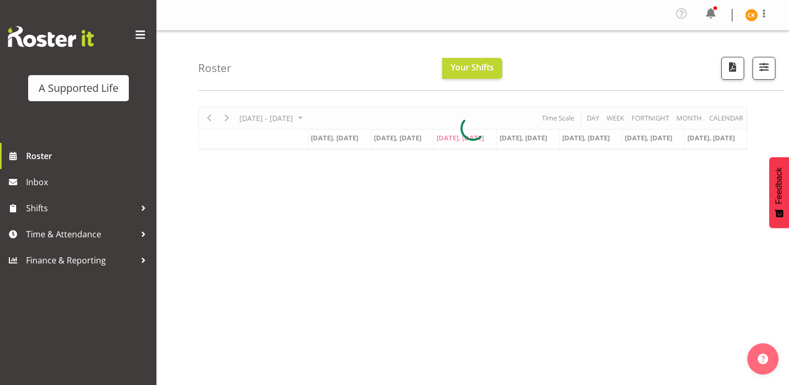  What do you see at coordinates (779, 186) in the screenshot?
I see `span: Feedback` at bounding box center [779, 186].